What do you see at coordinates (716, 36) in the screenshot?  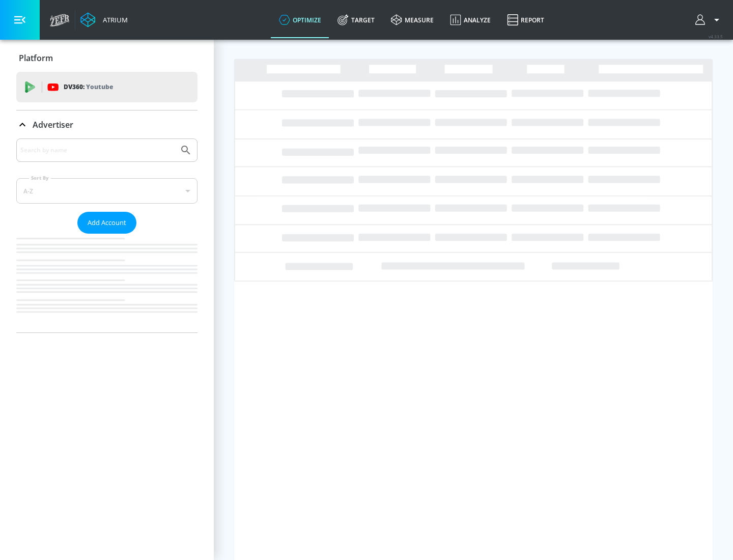 I see `span: v 4.33.5` at bounding box center [716, 36].